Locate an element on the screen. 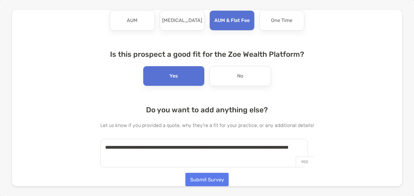 The image size is (414, 196). h4: Do you want to add anything else? is located at coordinates (207, 110).